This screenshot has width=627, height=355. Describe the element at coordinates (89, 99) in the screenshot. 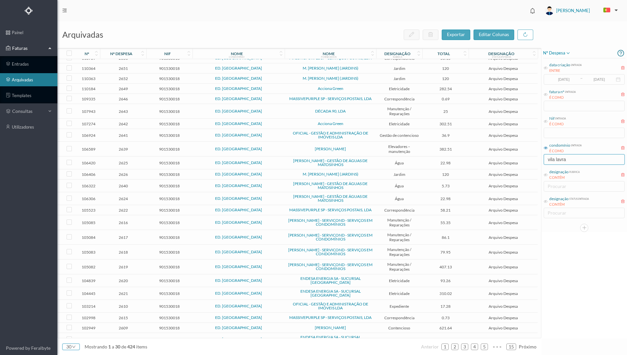

I see `span: 109335` at that location.